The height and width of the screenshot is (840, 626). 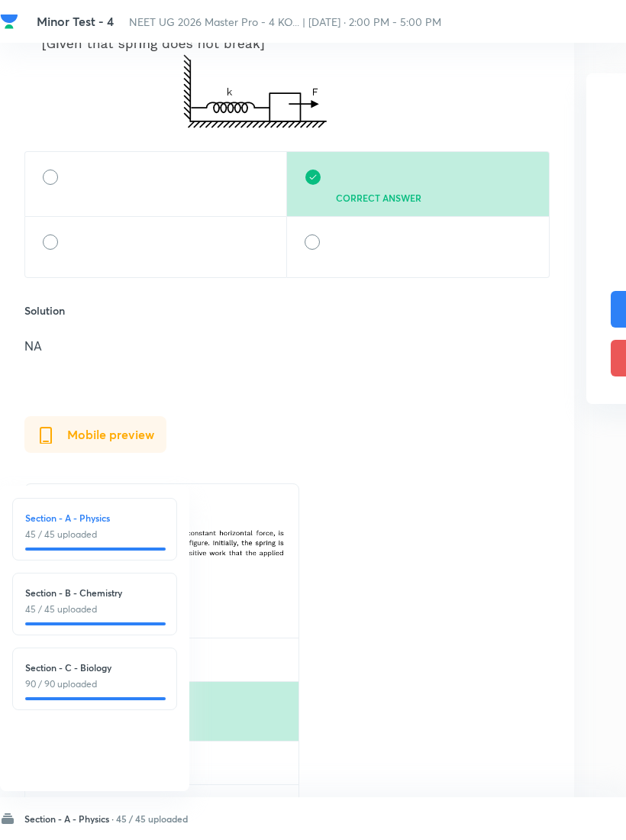 I want to click on h6: Section - A - Physics, so click(x=95, y=518).